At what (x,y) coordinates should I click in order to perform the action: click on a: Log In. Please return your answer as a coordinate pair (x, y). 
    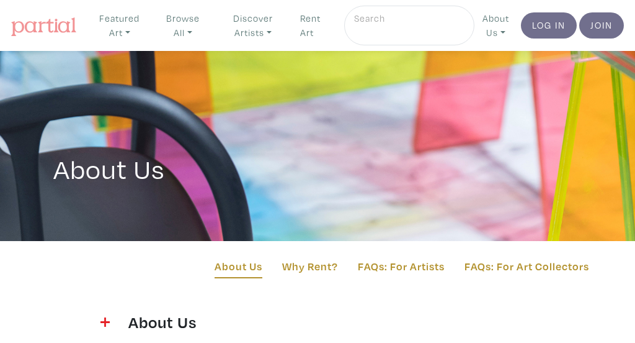
    Looking at the image, I should click on (549, 25).